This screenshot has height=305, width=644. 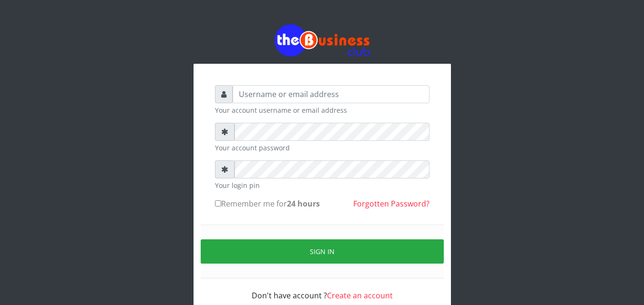 What do you see at coordinates (303, 204) in the screenshot?
I see `b: 24 hours` at bounding box center [303, 204].